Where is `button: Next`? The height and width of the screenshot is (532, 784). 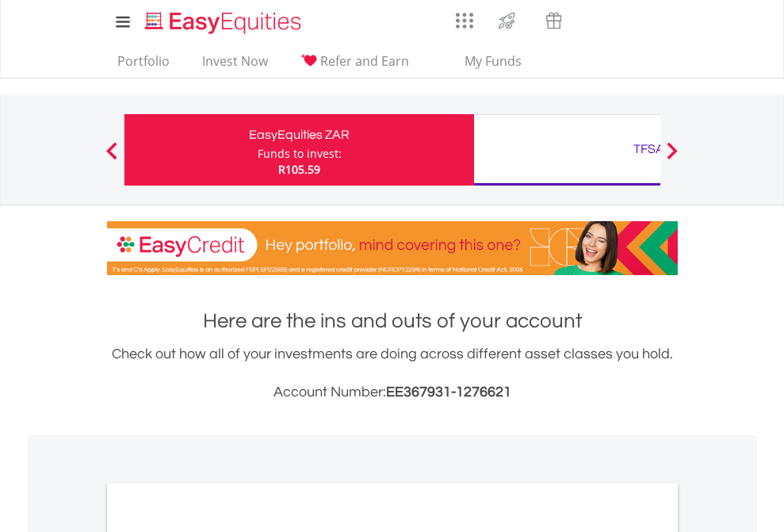
button: Next is located at coordinates (672, 158).